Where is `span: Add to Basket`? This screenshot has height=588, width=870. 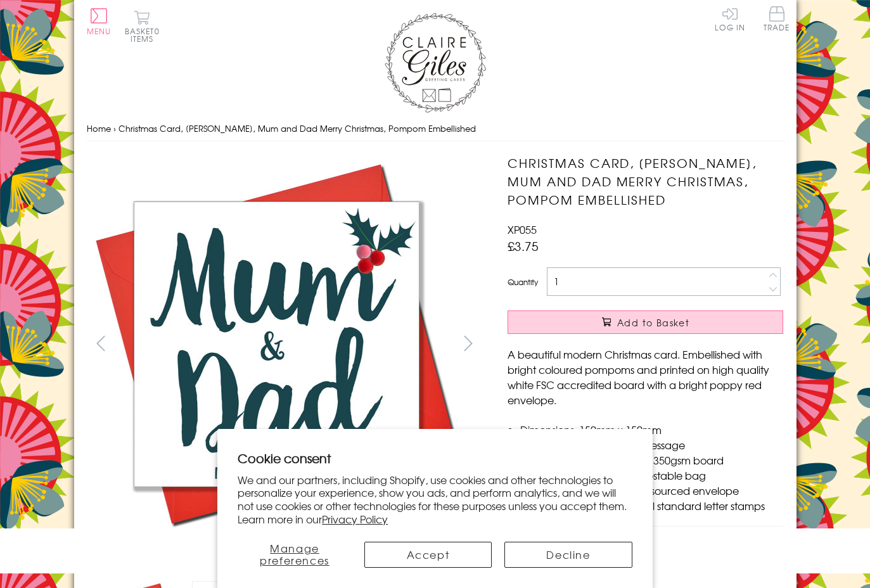
span: Add to Basket is located at coordinates (653, 323).